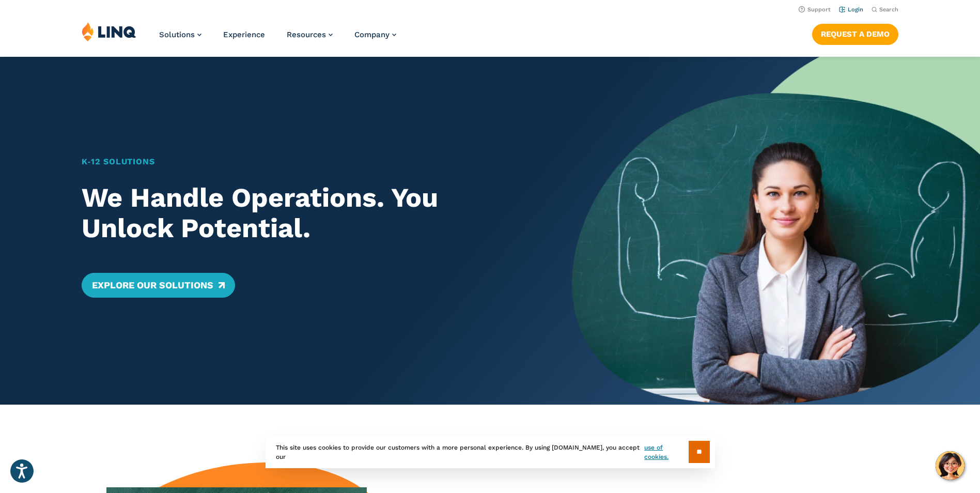 The height and width of the screenshot is (493, 980). Describe the element at coordinates (310, 34) in the screenshot. I see `a: Resources` at that location.